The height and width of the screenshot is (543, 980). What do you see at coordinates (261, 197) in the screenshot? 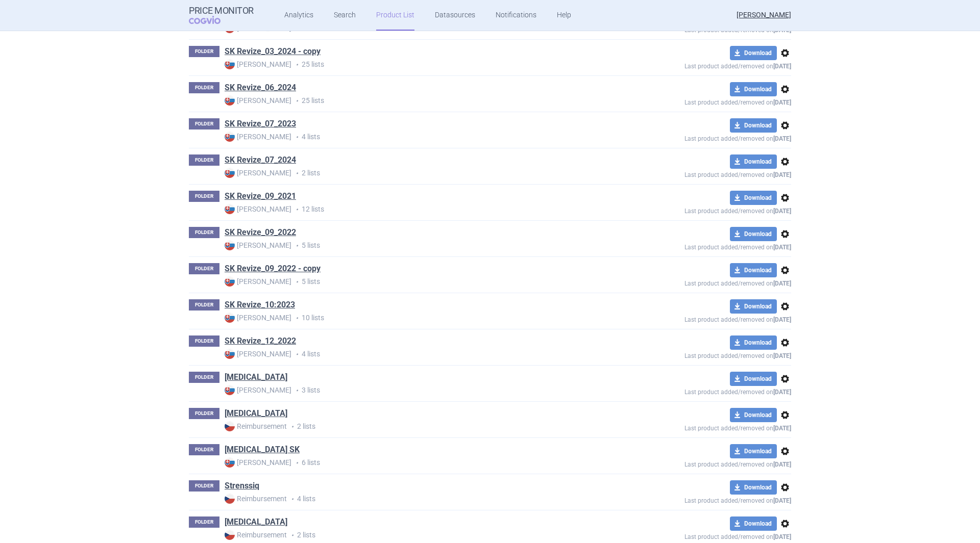
I see `a: SK Revize_09_2021` at bounding box center [261, 197].